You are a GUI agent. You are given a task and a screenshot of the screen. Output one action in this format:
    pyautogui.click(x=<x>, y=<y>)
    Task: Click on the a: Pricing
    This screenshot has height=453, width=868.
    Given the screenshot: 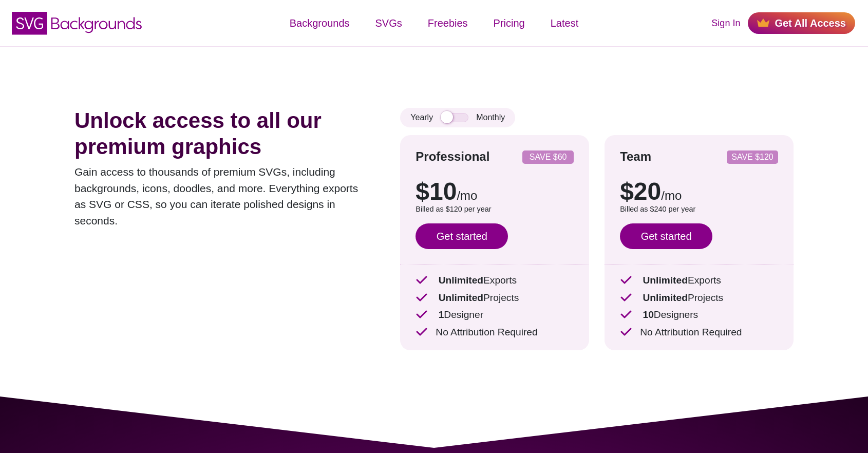 What is the action you would take?
    pyautogui.click(x=509, y=23)
    